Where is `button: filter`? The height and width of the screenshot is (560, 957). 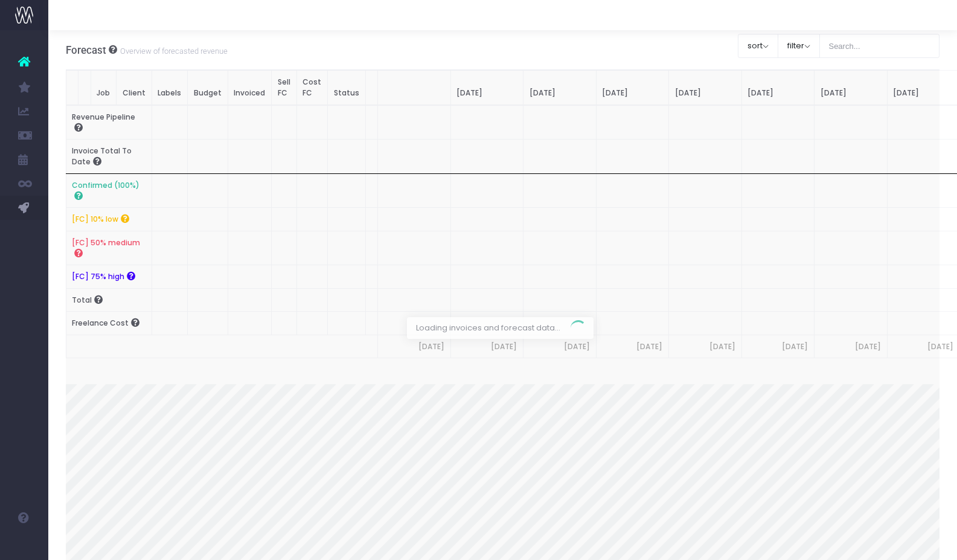 button: filter is located at coordinates (799, 46).